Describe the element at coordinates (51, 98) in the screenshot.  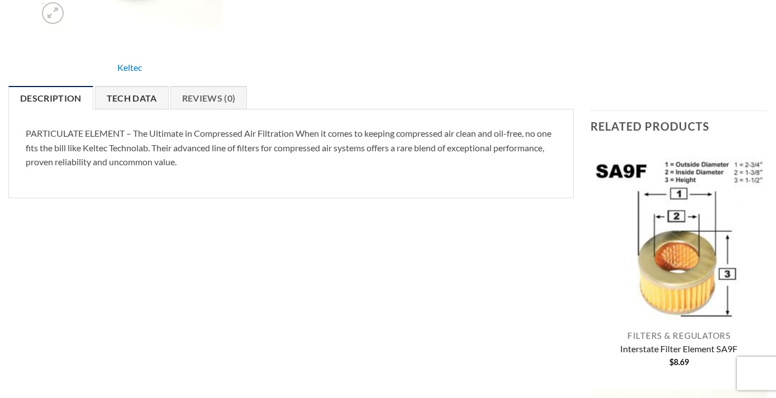
I see `a: Description` at that location.